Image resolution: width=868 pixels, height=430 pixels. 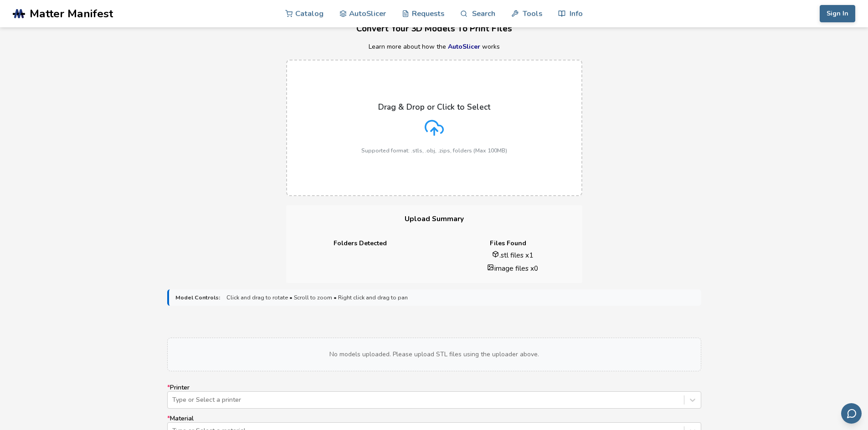 What do you see at coordinates (173, 400) in the screenshot?
I see `input: *PrinterType or Select a printer` at bounding box center [173, 400].